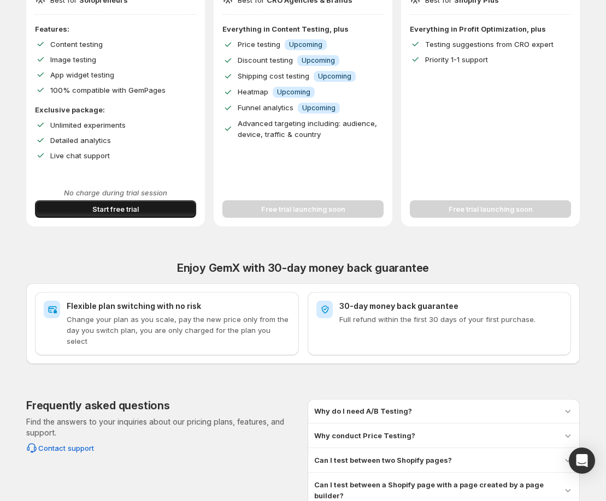  Describe the element at coordinates (82, 75) in the screenshot. I see `span: App widget testing` at that location.